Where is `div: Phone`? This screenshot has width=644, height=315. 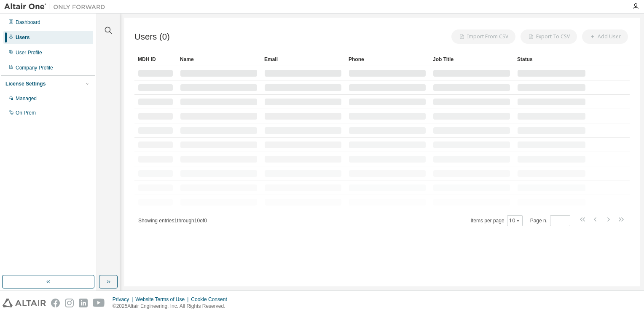
div: Phone is located at coordinates (387, 59).